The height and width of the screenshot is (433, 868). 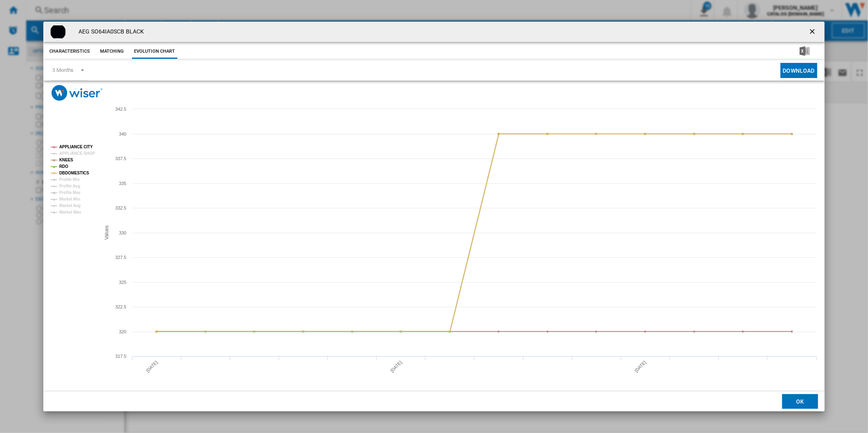 I want to click on tspan: Profile Min, so click(x=69, y=179).